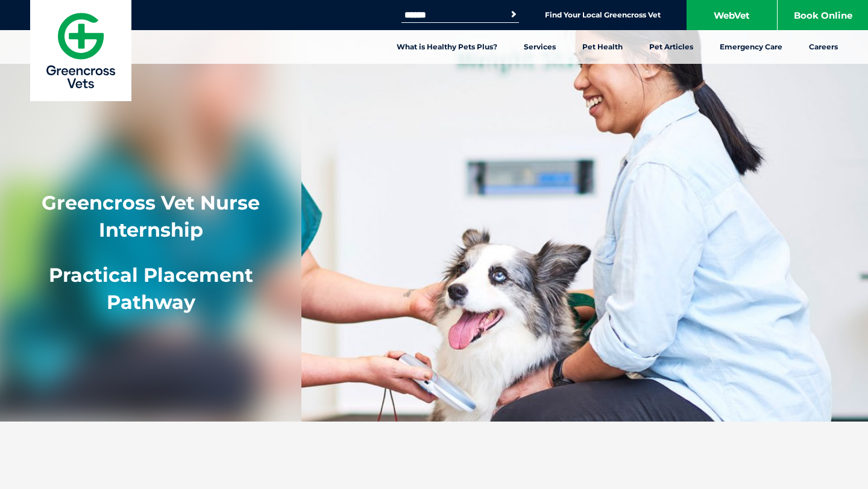  What do you see at coordinates (513, 15) in the screenshot?
I see `button: Search` at bounding box center [513, 15].